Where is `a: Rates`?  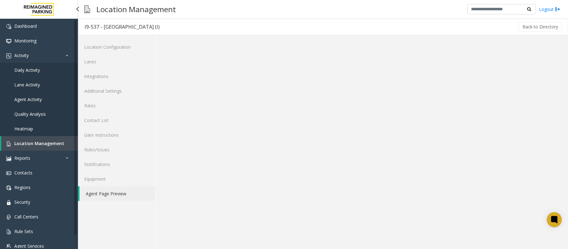 a: Rates is located at coordinates (117, 105).